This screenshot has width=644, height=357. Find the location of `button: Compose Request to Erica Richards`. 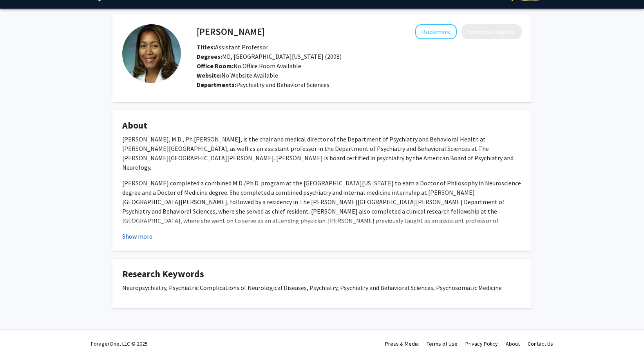

button: Compose Request to Erica Richards is located at coordinates (492, 31).